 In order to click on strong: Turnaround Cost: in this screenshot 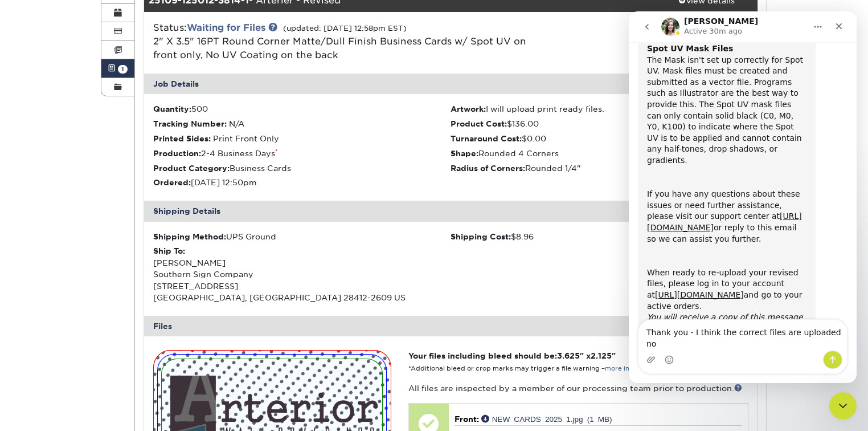, I will do `click(486, 139)`.